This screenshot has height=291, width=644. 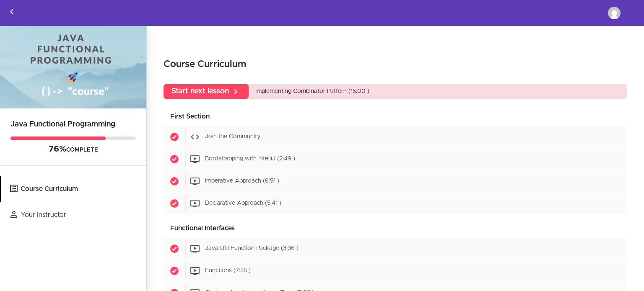 What do you see at coordinates (73, 215) in the screenshot?
I see `a: Your Instructor` at bounding box center [73, 215].